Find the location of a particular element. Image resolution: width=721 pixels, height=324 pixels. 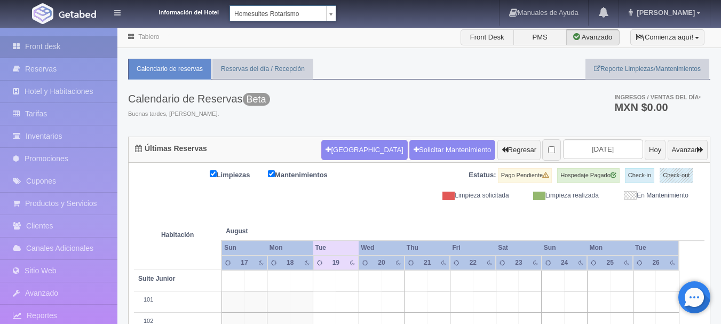

span: Ingresos / Ventas del día is located at coordinates (657, 97).